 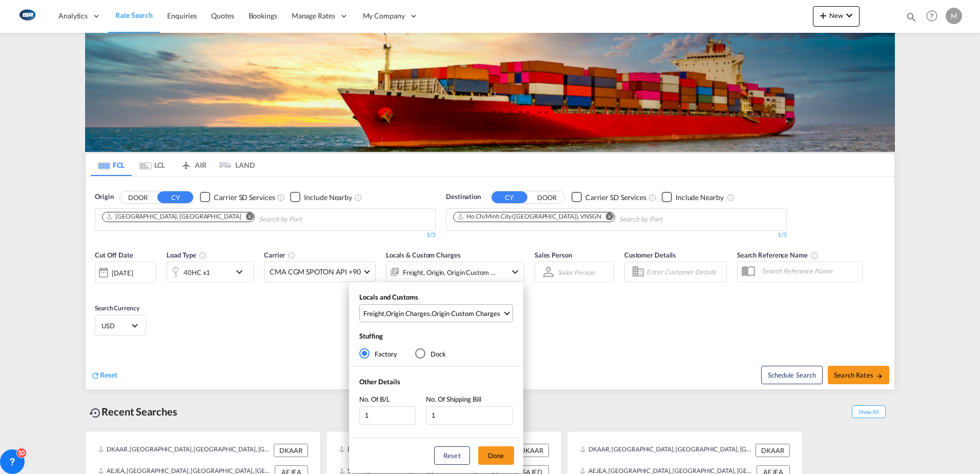 What do you see at coordinates (380, 382) in the screenshot?
I see `span: Other Details` at bounding box center [380, 382].